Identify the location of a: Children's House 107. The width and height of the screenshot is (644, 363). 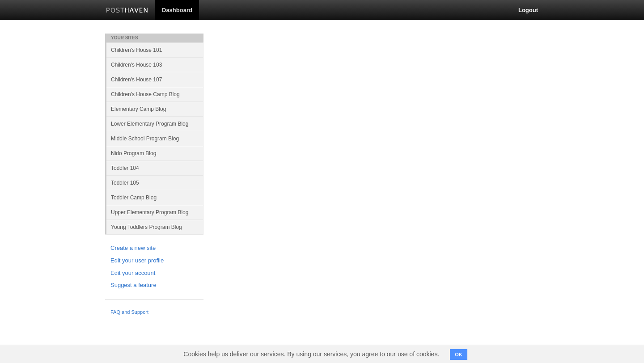
(155, 79).